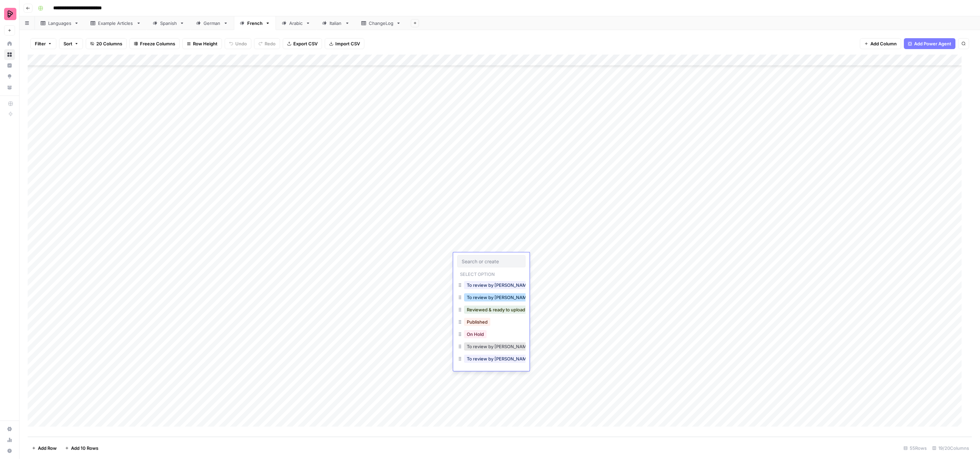  I want to click on div: Reviewed & ready to upload, so click(491, 310).